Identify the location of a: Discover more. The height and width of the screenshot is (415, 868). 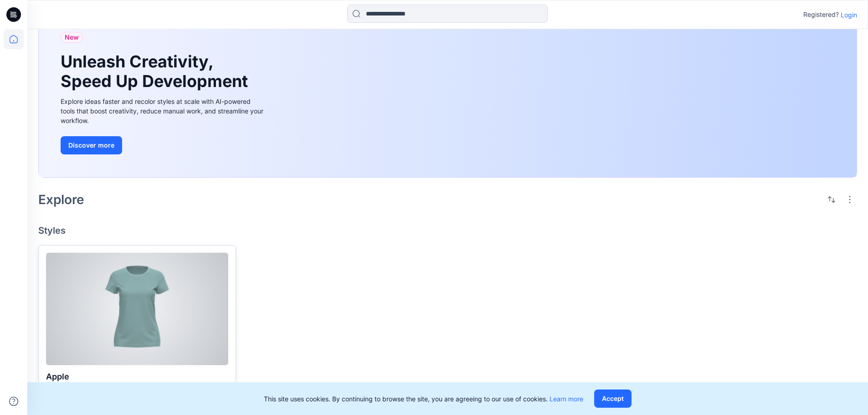
(163, 145).